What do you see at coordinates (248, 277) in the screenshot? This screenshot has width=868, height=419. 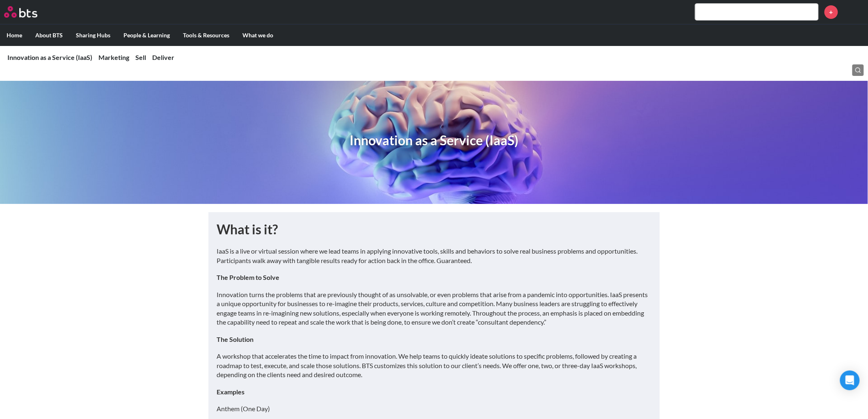 I see `strong: The Problem to Solve` at bounding box center [248, 277].